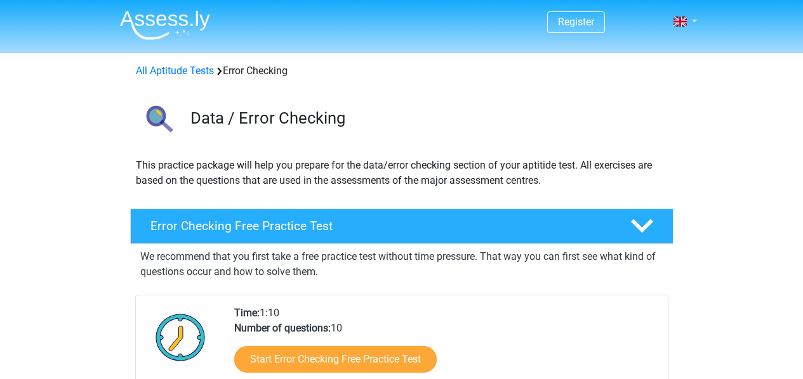 The height and width of the screenshot is (379, 803). Describe the element at coordinates (180, 338) in the screenshot. I see `img: Clock` at that location.